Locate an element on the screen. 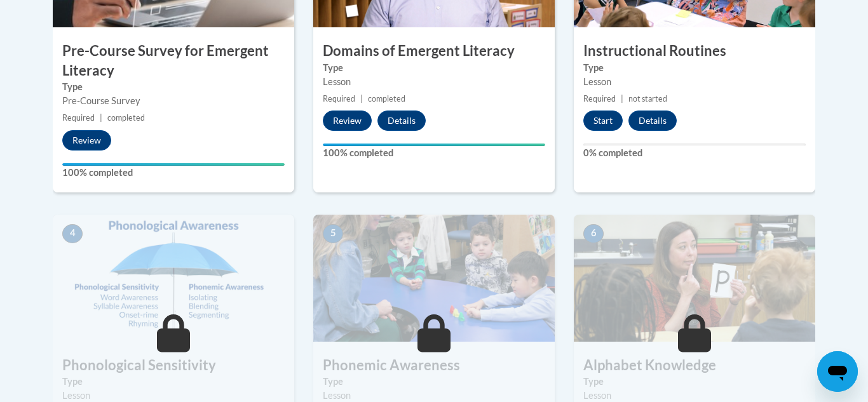 The width and height of the screenshot is (868, 402). span: 5 is located at coordinates (333, 234).